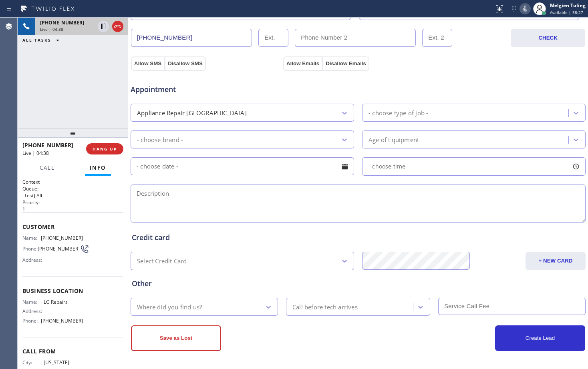 The image size is (588, 369). Describe the element at coordinates (394, 139) in the screenshot. I see `div: Age of Equipment` at that location.